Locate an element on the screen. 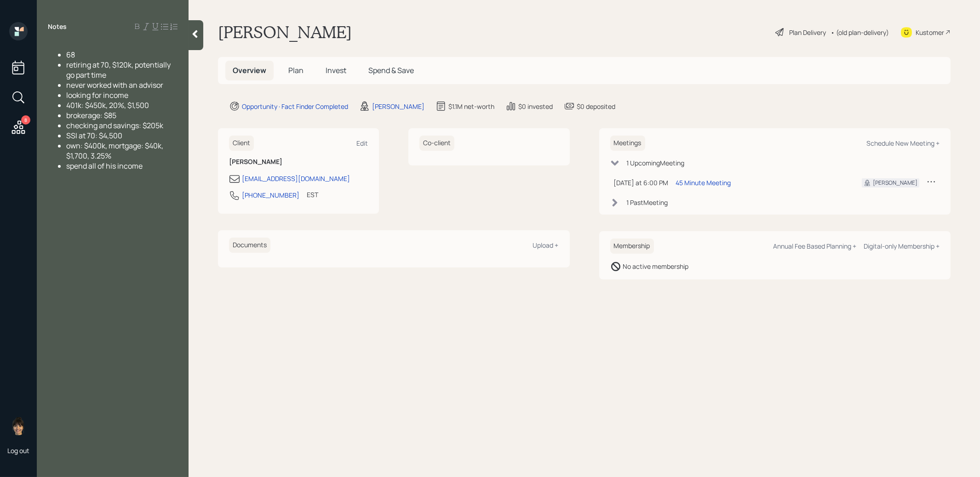 This screenshot has width=980, height=477. div: Upload + is located at coordinates (546, 245).